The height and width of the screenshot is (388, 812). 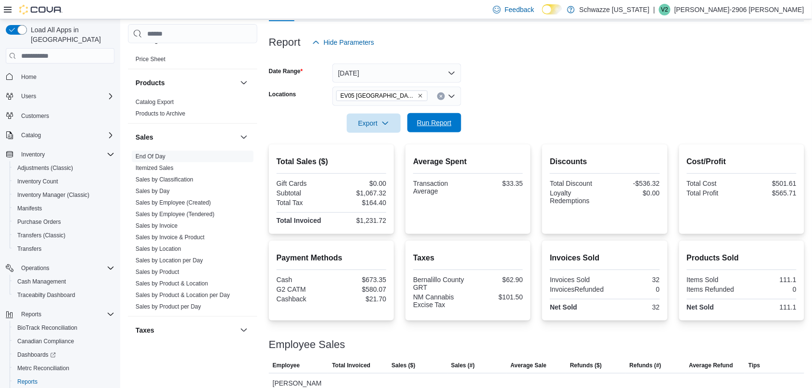 What do you see at coordinates (440, 283) in the screenshot?
I see `div: Bernalillo County GRT` at bounding box center [440, 283].